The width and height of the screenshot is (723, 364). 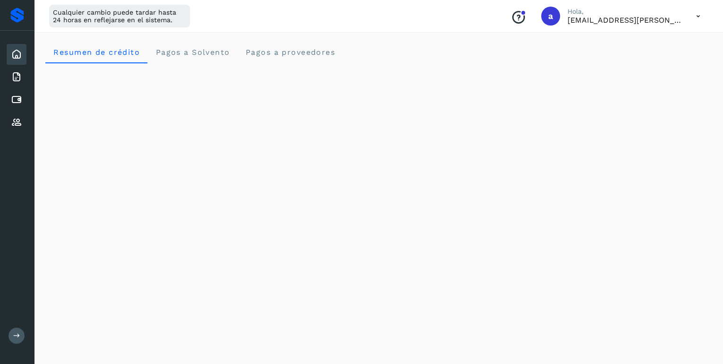 I want to click on span: Pagos a Solvento, so click(x=192, y=52).